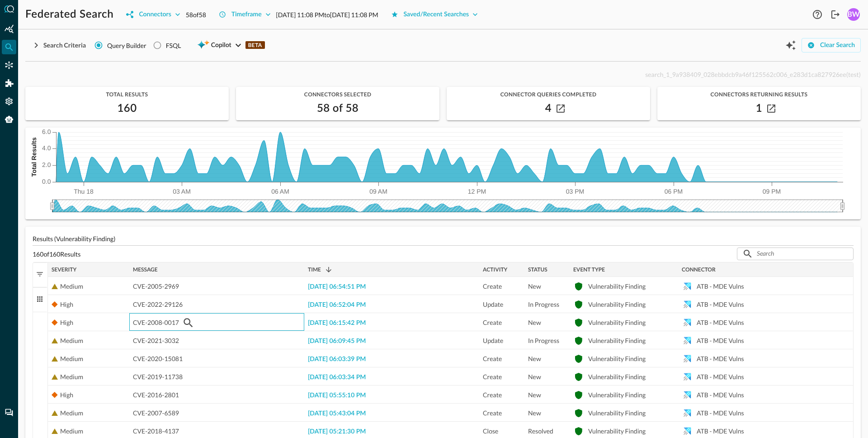 This screenshot has width=868, height=438. What do you see at coordinates (47, 132) in the screenshot?
I see `tspan: 6.0` at bounding box center [47, 132].